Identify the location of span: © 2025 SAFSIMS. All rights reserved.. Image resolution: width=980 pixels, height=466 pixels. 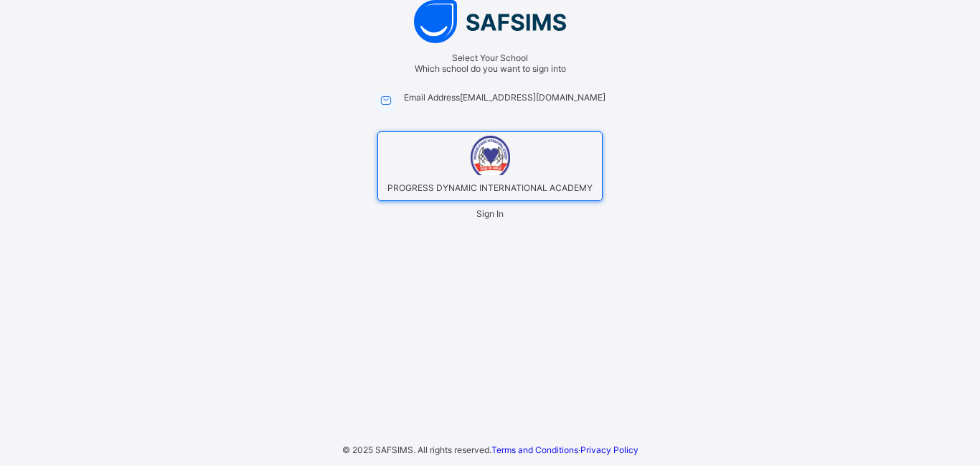
(417, 449).